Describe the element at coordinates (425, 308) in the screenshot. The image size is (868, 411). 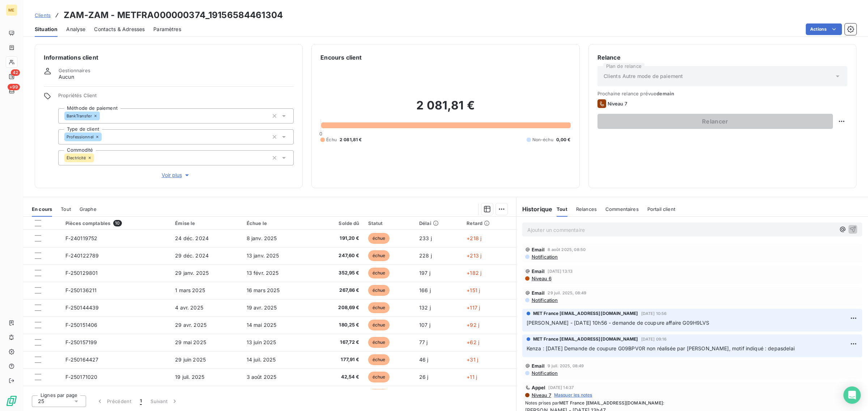
I see `span: 132 j` at that location.